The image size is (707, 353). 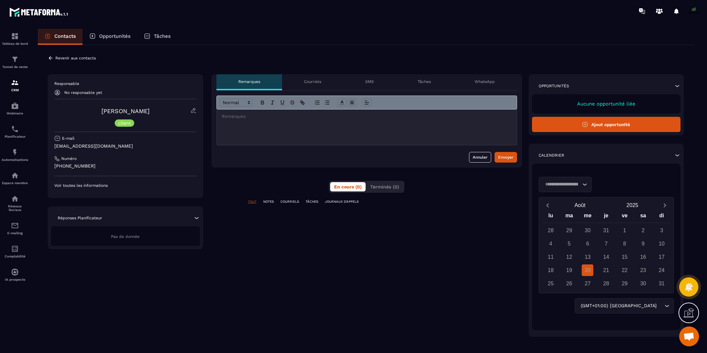 What do you see at coordinates (587, 270) in the screenshot?
I see `div: 20` at bounding box center [587, 270].